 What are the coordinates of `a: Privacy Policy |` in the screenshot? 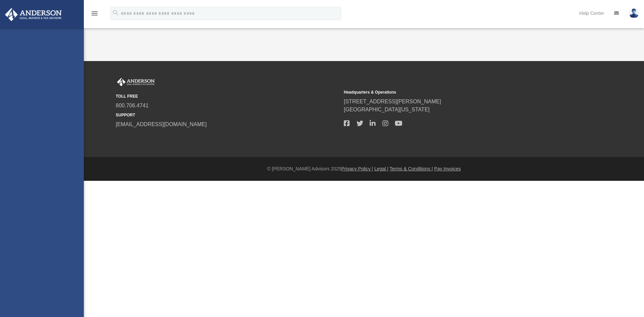 It's located at (357, 169).